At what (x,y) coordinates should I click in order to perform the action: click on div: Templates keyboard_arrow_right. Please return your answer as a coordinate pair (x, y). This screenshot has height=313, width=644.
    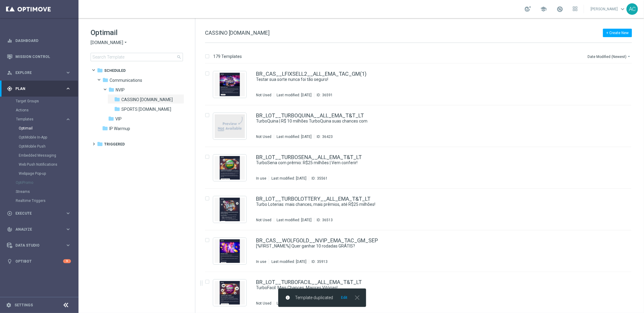
    Looking at the image, I should click on (43, 119).